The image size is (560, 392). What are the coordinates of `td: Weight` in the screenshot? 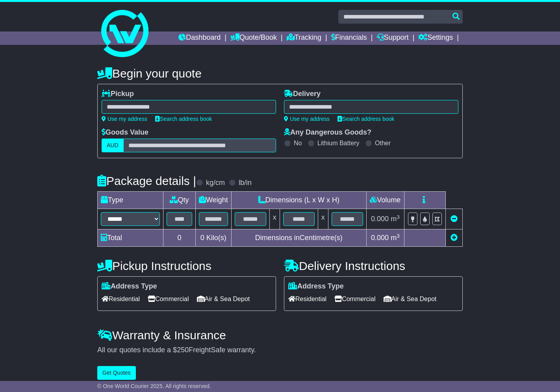 It's located at (213, 200).